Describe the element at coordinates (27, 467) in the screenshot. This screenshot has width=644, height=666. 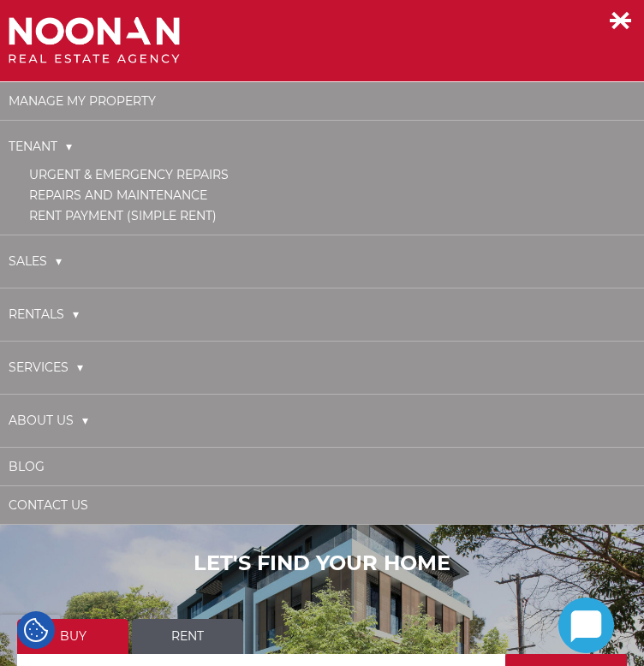
I see `a: Blog` at that location.